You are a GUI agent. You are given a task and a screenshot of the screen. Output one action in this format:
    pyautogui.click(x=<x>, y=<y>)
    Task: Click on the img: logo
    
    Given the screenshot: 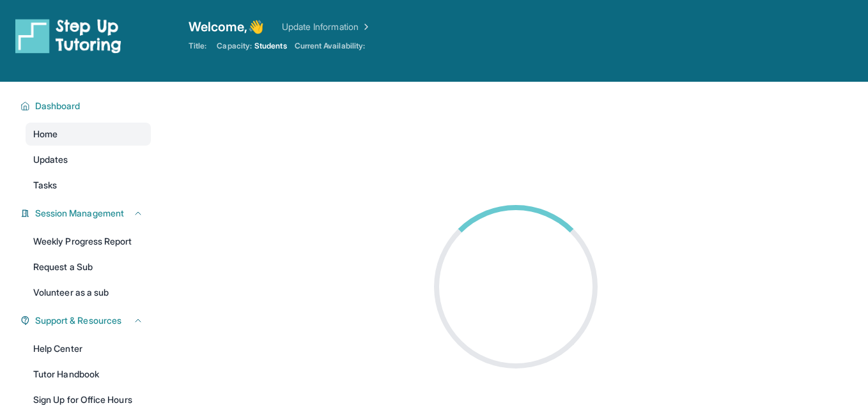 What is the action you would take?
    pyautogui.click(x=68, y=36)
    